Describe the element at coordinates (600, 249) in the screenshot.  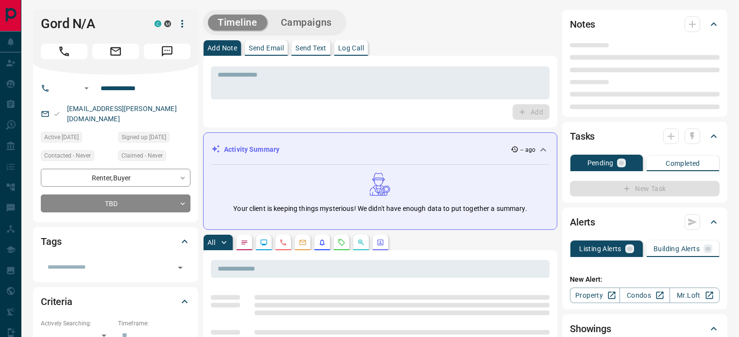
I see `p: Listing Alerts` at that location.